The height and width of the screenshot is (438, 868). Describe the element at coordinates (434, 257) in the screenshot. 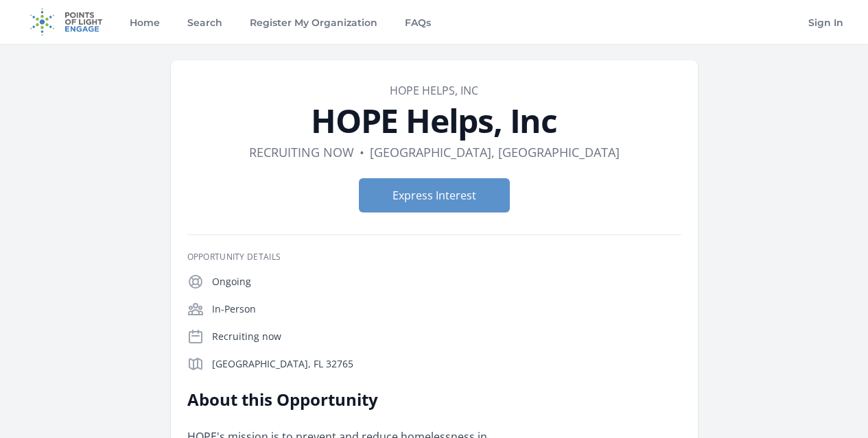

I see `h3: Opportunity Details` at that location.